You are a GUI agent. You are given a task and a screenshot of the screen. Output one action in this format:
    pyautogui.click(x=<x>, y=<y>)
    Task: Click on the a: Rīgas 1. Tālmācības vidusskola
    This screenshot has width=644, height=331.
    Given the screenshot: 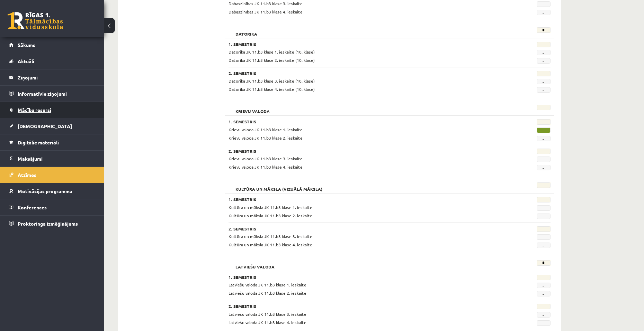 What is the action you would take?
    pyautogui.click(x=35, y=21)
    